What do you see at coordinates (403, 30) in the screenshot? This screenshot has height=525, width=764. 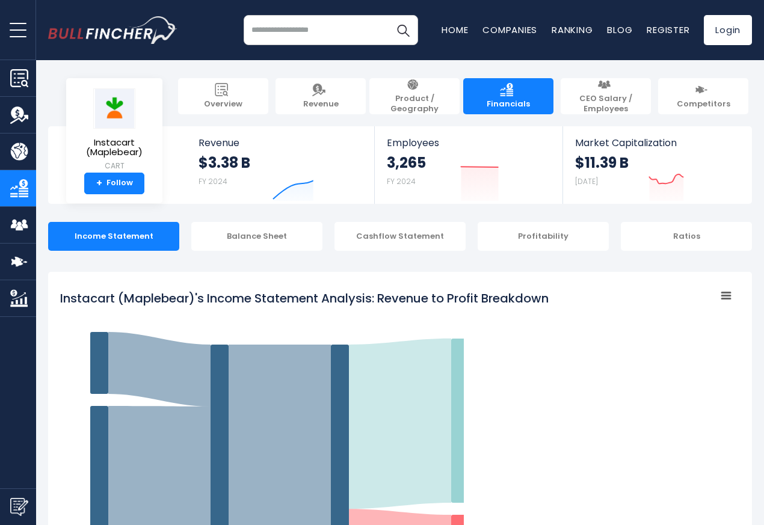 I see `button: Search` at bounding box center [403, 30].